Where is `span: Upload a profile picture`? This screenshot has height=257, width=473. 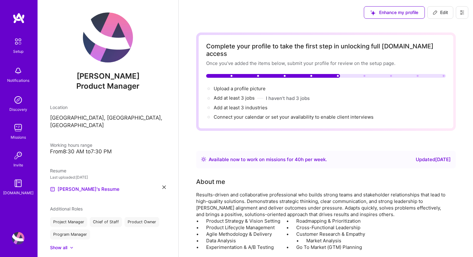 span: Upload a profile picture is located at coordinates (240, 89).